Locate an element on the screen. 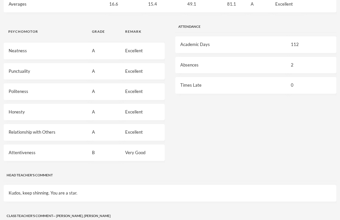 Image resolution: width=340 pixels, height=220 pixels. span: Head Teacher 's Comment is located at coordinates (30, 175).